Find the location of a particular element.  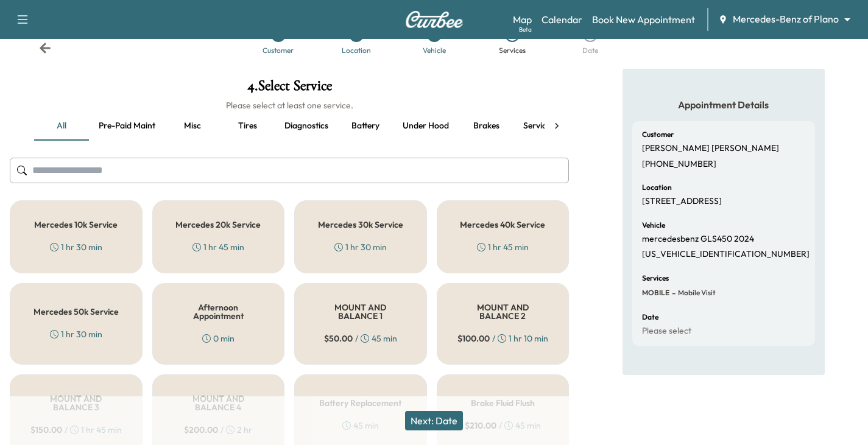

button: all is located at coordinates (61, 126).